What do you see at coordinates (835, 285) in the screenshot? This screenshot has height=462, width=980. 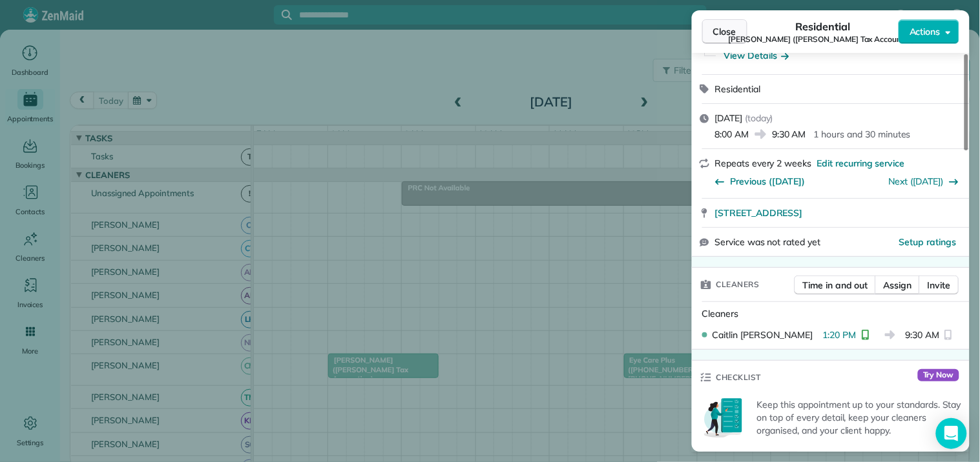 I see `button: Time in and out` at bounding box center [835, 285].